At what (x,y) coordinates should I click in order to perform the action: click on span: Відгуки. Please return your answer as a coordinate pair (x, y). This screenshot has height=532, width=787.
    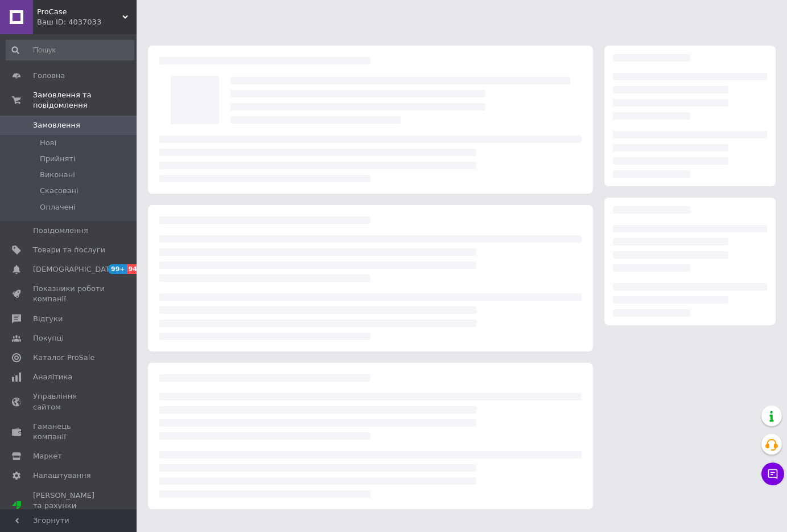
    Looking at the image, I should click on (47, 319).